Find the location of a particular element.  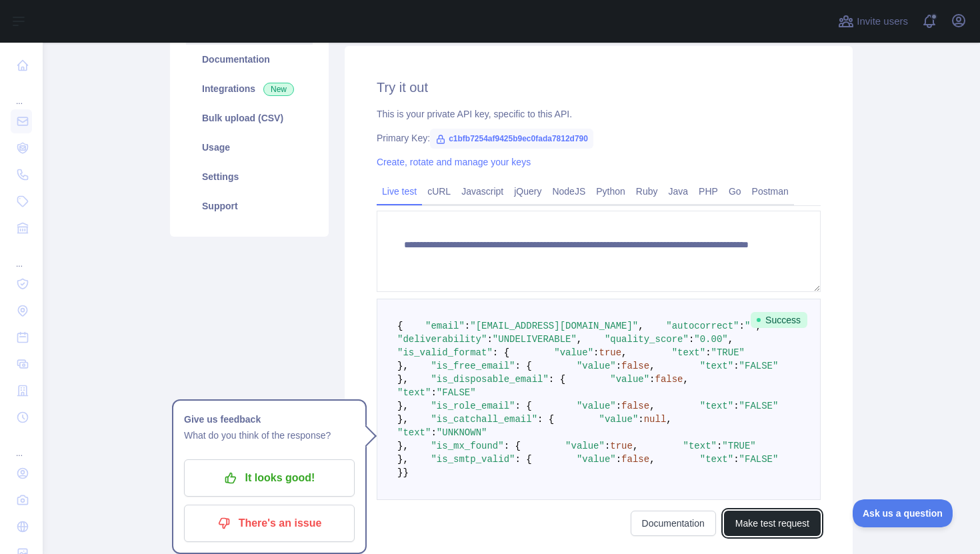

span: "is_disposable_email" is located at coordinates (490, 379).